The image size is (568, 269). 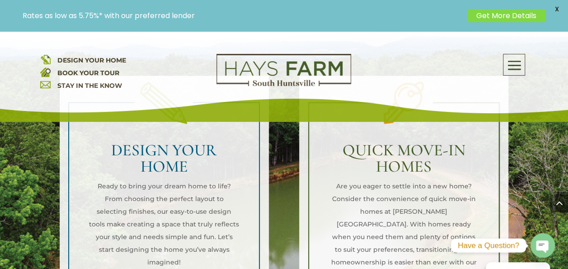 I want to click on img: book your home tour, so click(x=45, y=71).